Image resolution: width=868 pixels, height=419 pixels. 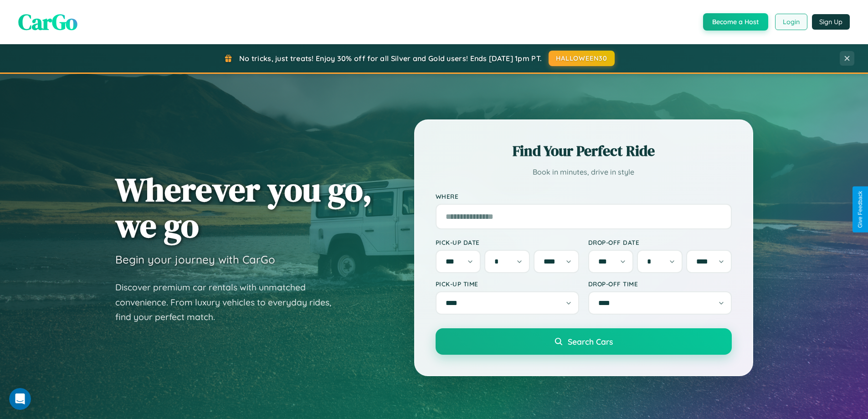 What do you see at coordinates (229, 302) in the screenshot?
I see `p: Discover premium car rentals with unmatched convenience. From luxury vehicles to everyday rides, ...` at bounding box center [229, 302].